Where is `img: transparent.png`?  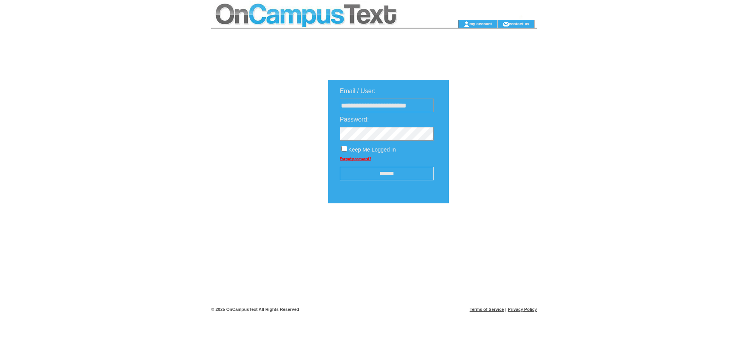
img: transparent.png is located at coordinates (491, 227).